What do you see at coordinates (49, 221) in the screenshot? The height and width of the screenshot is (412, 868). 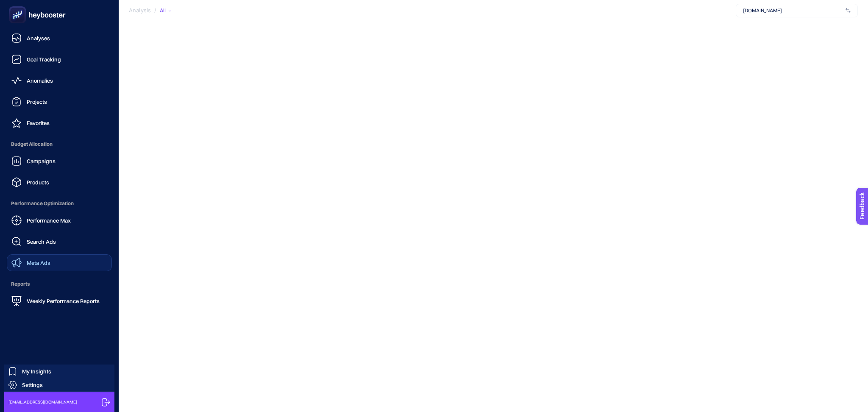 I see `span: Performance Max` at bounding box center [49, 221].